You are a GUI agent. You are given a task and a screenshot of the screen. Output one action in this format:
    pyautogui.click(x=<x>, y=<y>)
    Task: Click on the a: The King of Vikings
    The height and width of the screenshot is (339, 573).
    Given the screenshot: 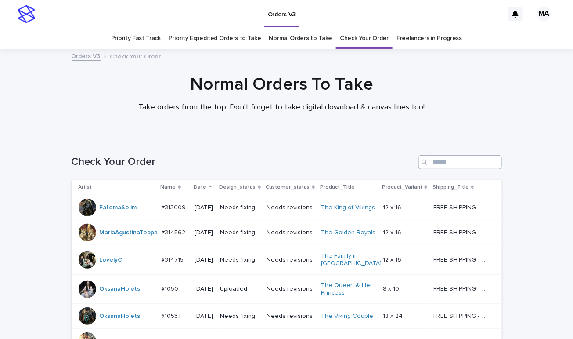 What is the action you would take?
    pyautogui.click(x=348, y=207)
    